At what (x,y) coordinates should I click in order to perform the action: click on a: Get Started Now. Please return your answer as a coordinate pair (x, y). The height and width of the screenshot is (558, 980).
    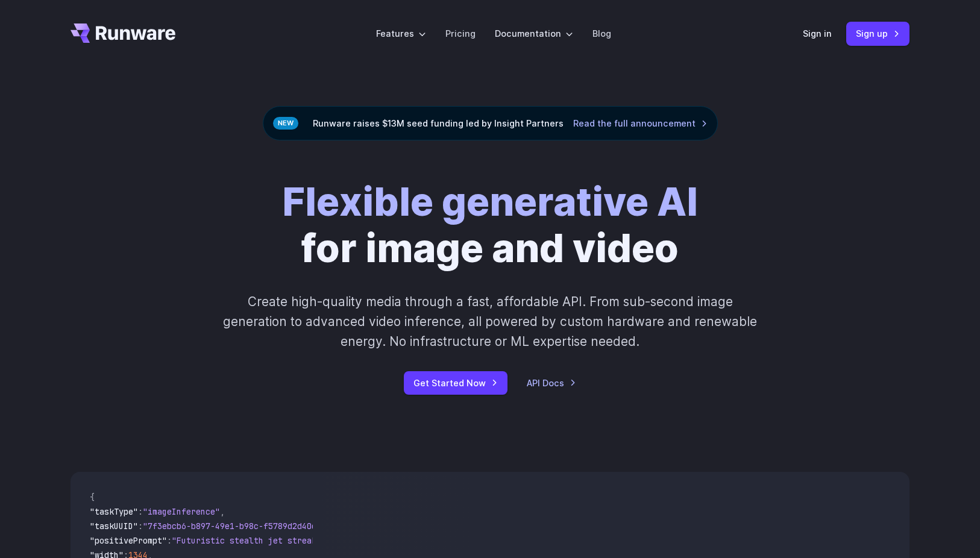
    Looking at the image, I should click on (456, 383).